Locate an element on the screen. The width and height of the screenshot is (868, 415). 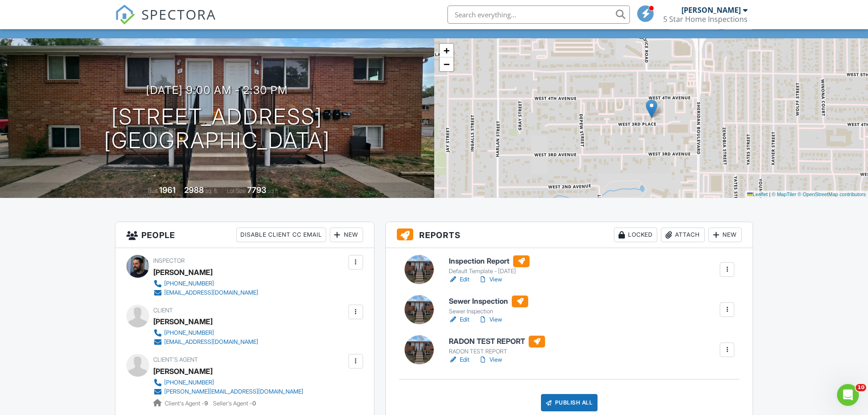
span: Built is located at coordinates (153, 191).